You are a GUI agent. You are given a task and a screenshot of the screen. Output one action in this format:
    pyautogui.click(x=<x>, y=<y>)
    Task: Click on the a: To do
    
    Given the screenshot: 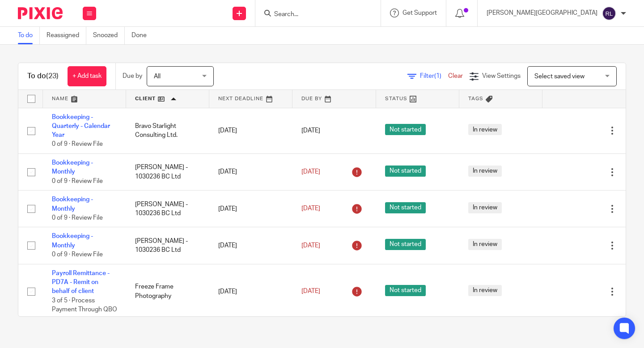 What is the action you would take?
    pyautogui.click(x=29, y=35)
    